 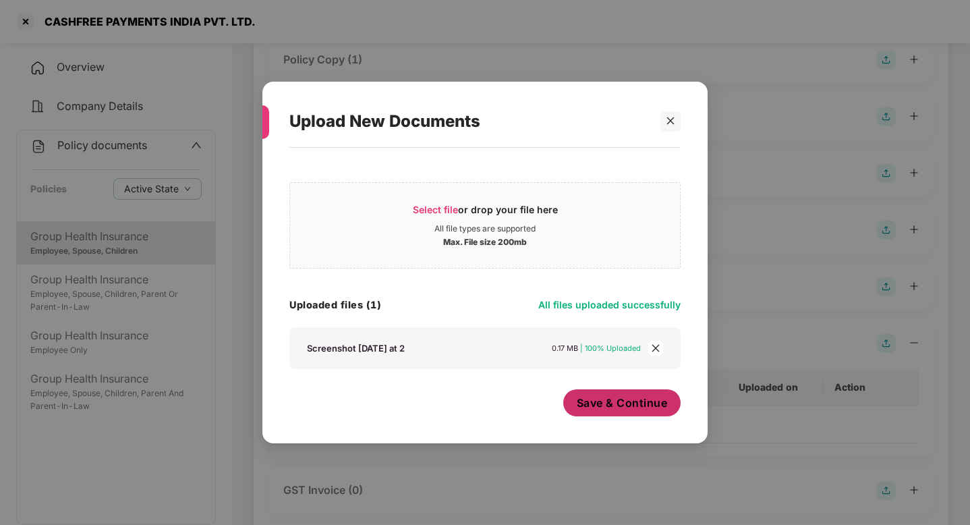 What do you see at coordinates (485, 225) in the screenshot?
I see `span: Select fileor drop your file hereAll file types are supportedMax. File size 200mb` at bounding box center [485, 225].